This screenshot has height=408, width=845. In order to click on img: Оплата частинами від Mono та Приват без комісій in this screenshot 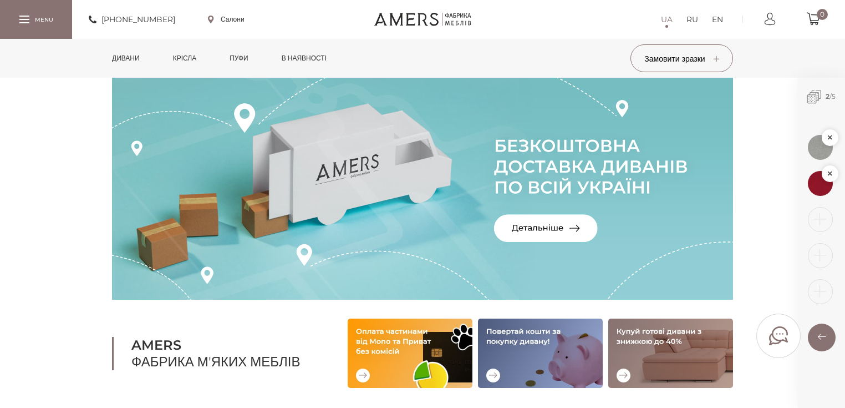, I will do `click(410, 353)`.